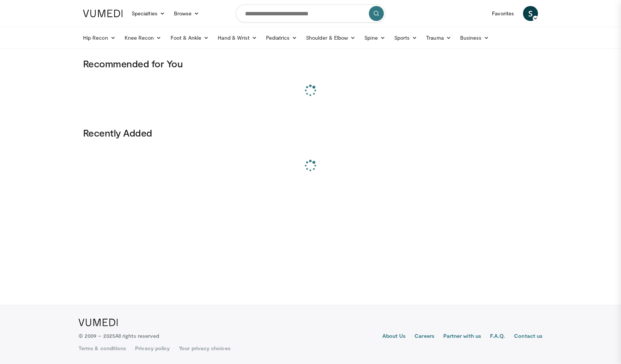 Image resolution: width=621 pixels, height=364 pixels. What do you see at coordinates (331, 38) in the screenshot?
I see `a: Shoulder & Elbow` at bounding box center [331, 38].